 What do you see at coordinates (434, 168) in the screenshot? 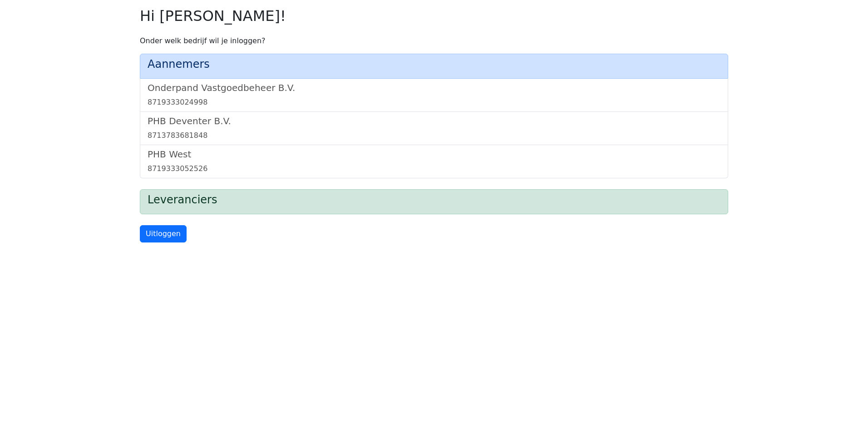
I see `div: 8719333052526` at bounding box center [434, 168].